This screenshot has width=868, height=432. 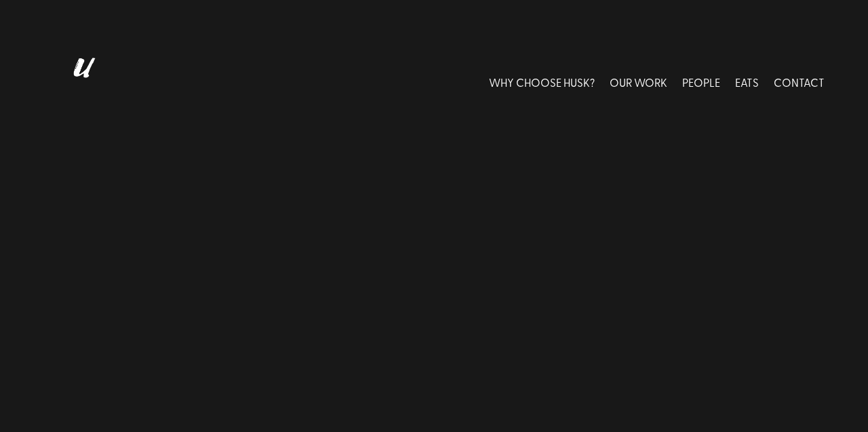 What do you see at coordinates (542, 82) in the screenshot?
I see `a: WHY CHOOSE HUSK?` at bounding box center [542, 82].